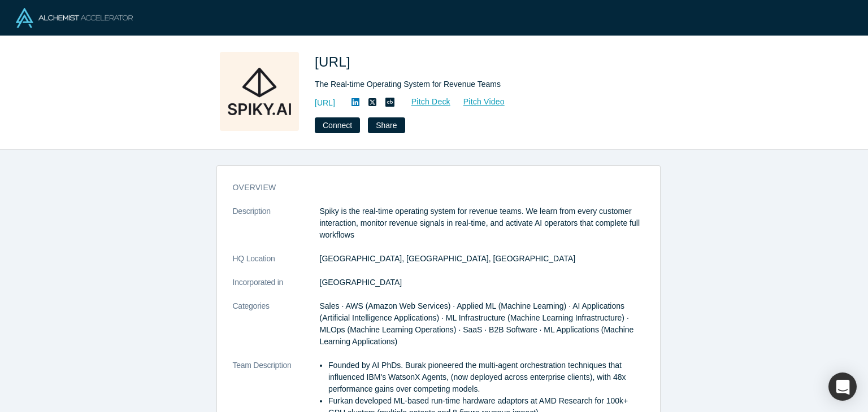 The width and height of the screenshot is (868, 412). Describe the element at coordinates (430, 187) in the screenshot. I see `h3: overview` at that location.